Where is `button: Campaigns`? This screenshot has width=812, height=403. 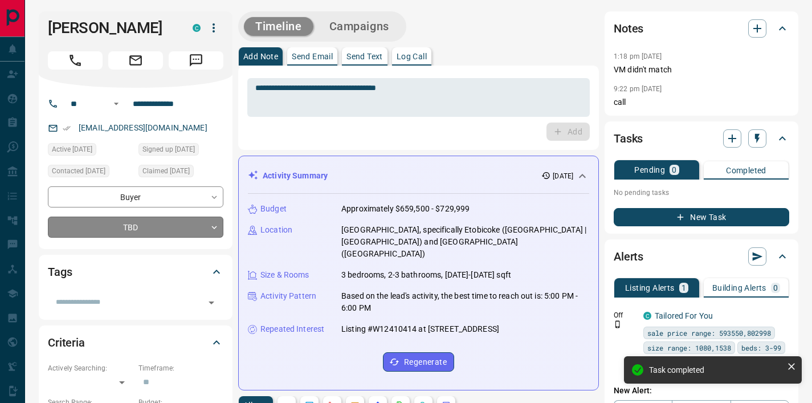 button: Campaigns is located at coordinates (359, 26).